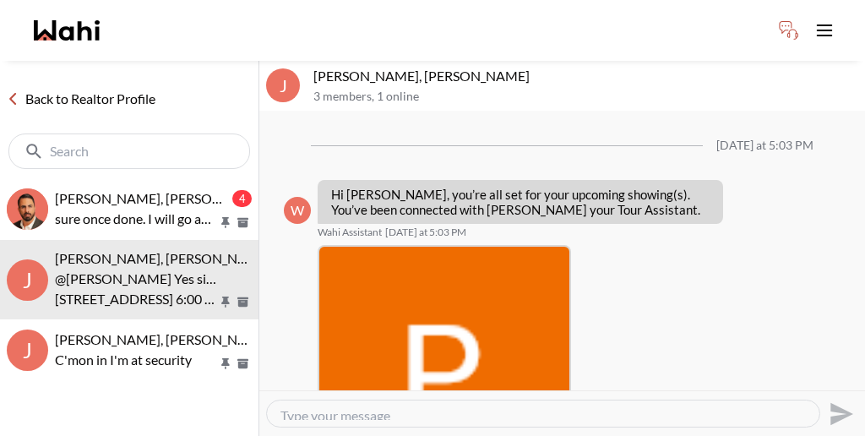 Image resolution: width=865 pixels, height=436 pixels. What do you see at coordinates (543, 413) in the screenshot?
I see `textarea: Type your message` at bounding box center [543, 413].